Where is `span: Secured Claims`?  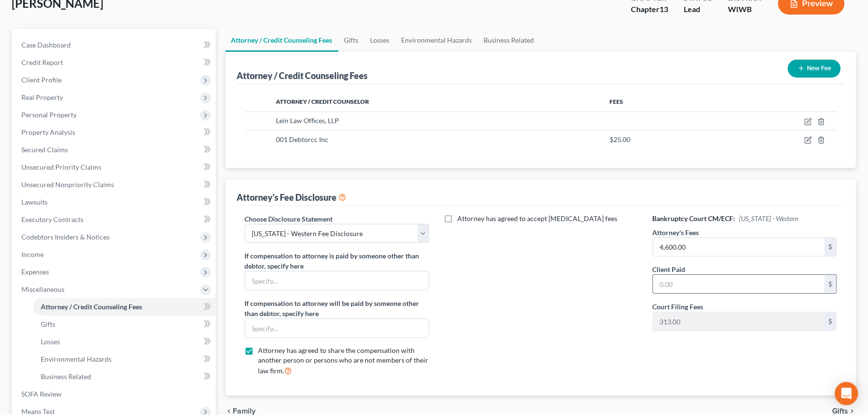
span: Secured Claims is located at coordinates (45, 149).